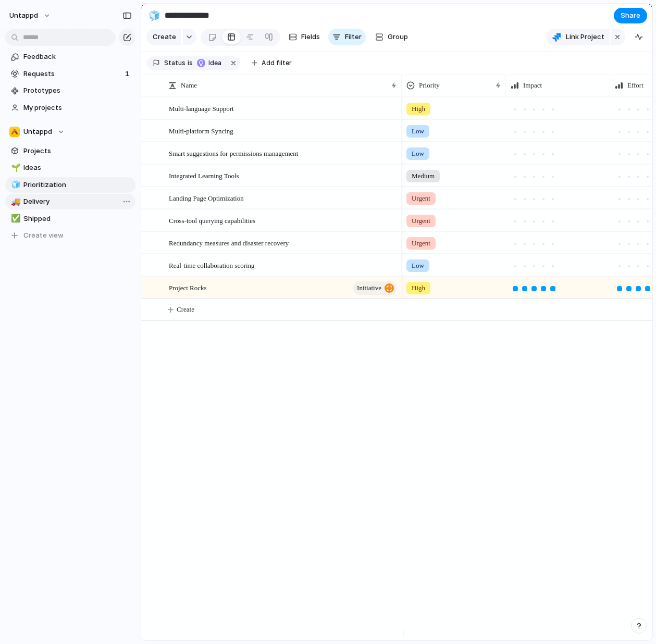 The height and width of the screenshot is (644, 656). What do you see at coordinates (71, 90) in the screenshot?
I see `a: Prototypes` at bounding box center [71, 90].